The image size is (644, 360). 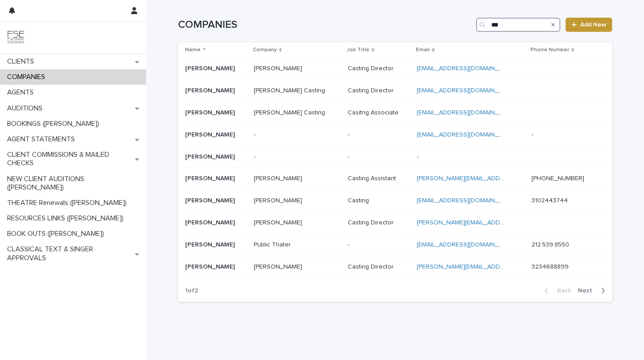 I want to click on p: CLASSICAL TEXT & SINGER APPROVALS, so click(x=69, y=253).